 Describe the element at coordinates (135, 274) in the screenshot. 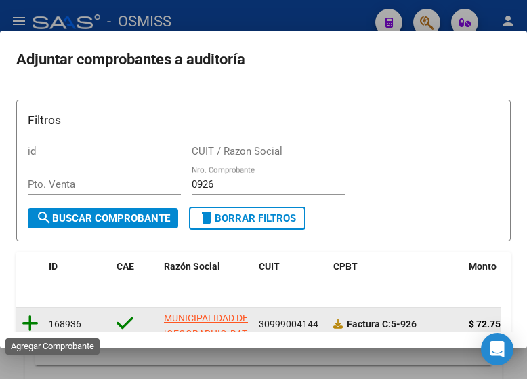

I see `datatable-header-cell: CAE` at that location.